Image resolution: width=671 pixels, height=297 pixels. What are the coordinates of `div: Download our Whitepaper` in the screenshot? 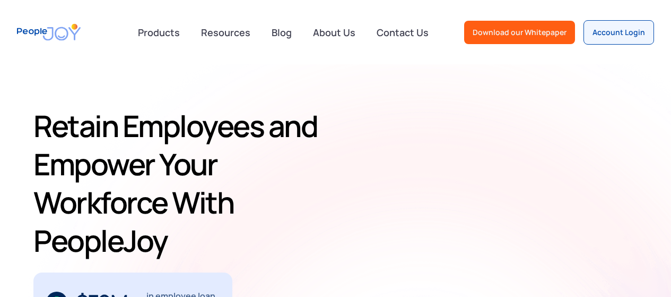 It's located at (520, 32).